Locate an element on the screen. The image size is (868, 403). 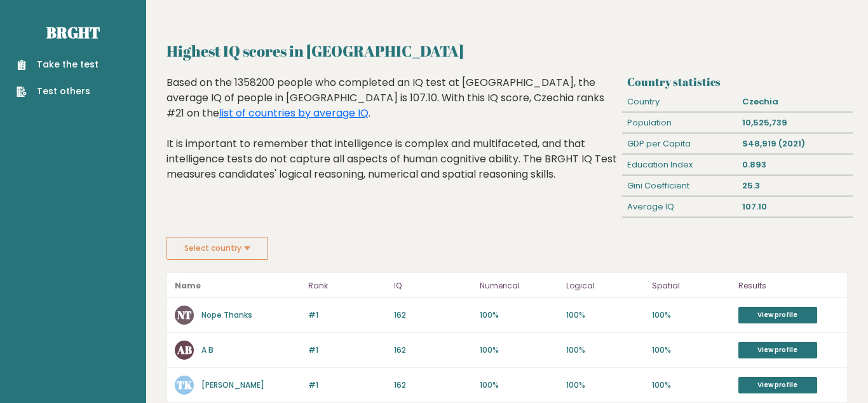
div: Population is located at coordinates (679, 123).